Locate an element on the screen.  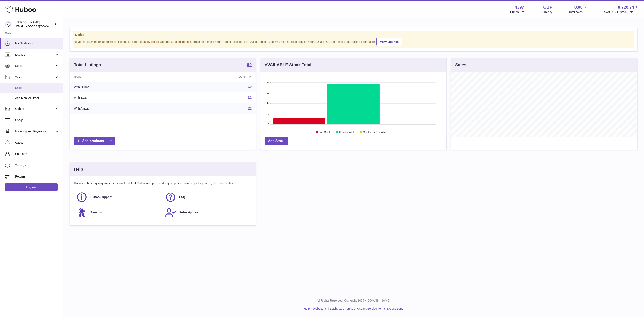
a: FAQ is located at coordinates (207, 198).